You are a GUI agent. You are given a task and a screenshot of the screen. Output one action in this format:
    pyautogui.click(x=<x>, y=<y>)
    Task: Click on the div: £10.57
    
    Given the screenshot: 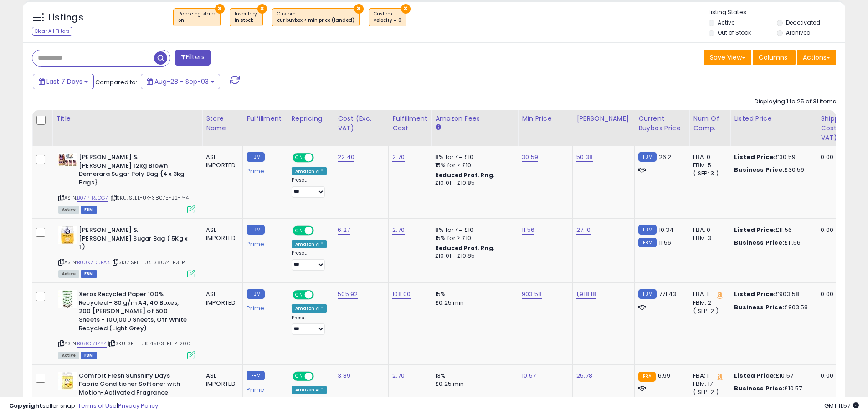 What is the action you would take?
    pyautogui.click(x=772, y=376)
    